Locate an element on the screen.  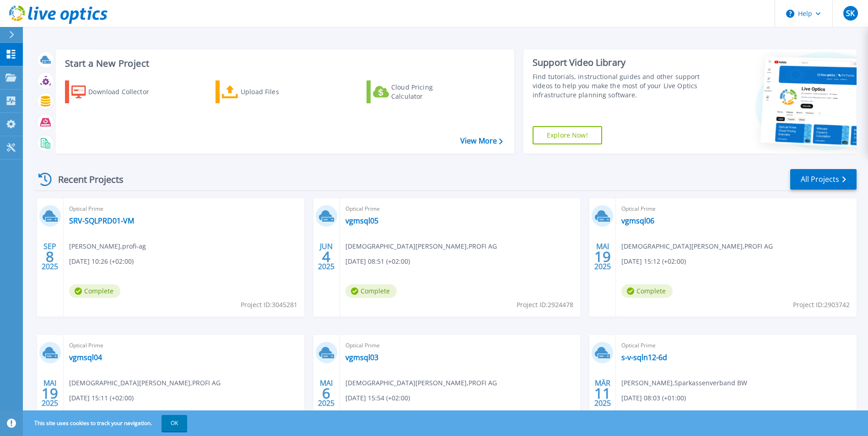
span: Project ID: 2924478 is located at coordinates (545, 305).